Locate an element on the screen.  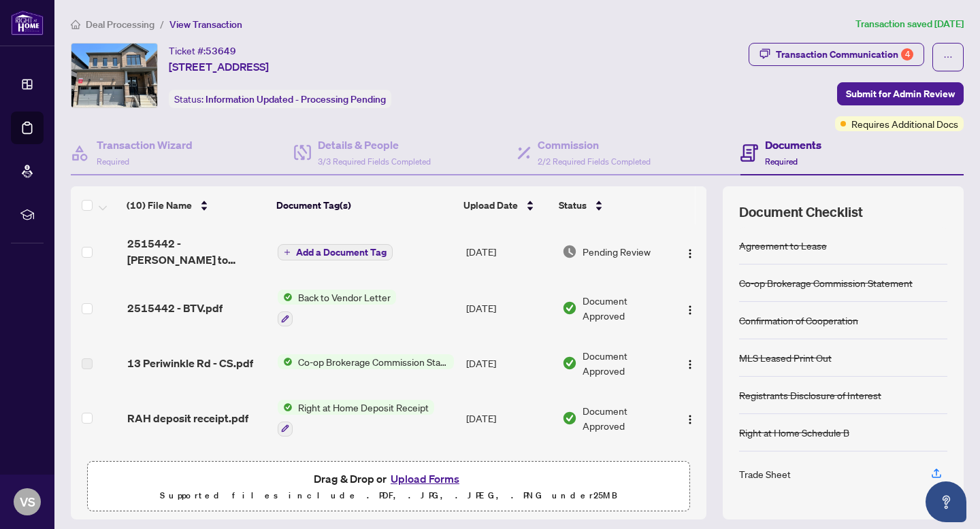
div: Transaction Communication is located at coordinates (845, 54).